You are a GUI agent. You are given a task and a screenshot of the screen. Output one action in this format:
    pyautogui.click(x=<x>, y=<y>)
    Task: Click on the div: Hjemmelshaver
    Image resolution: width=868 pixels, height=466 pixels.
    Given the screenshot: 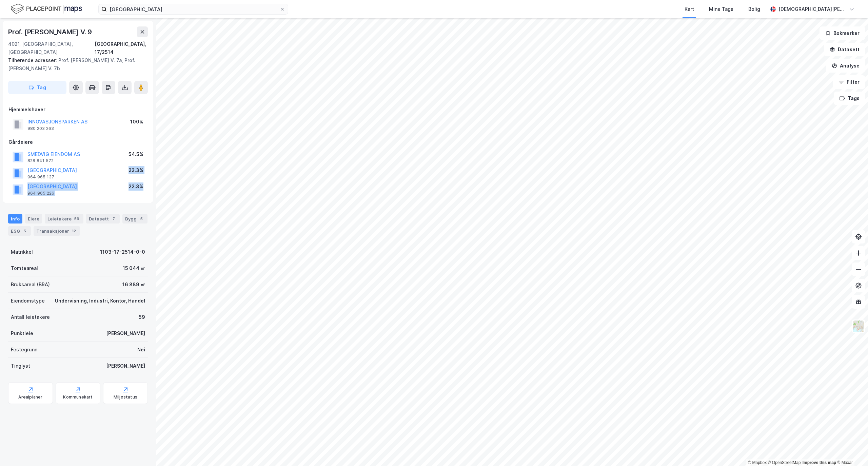 What is the action you would take?
    pyautogui.click(x=78, y=110)
    